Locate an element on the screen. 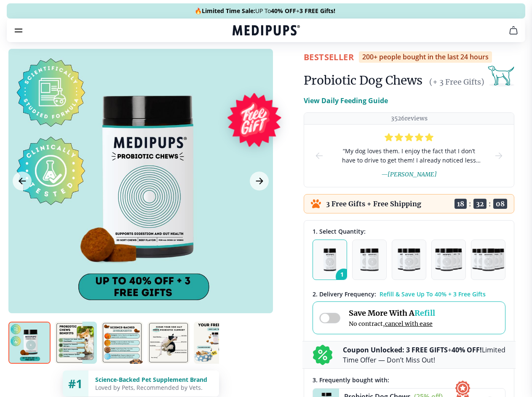 The image size is (532, 397). p: View Daily Feeding Guide is located at coordinates (346, 101).